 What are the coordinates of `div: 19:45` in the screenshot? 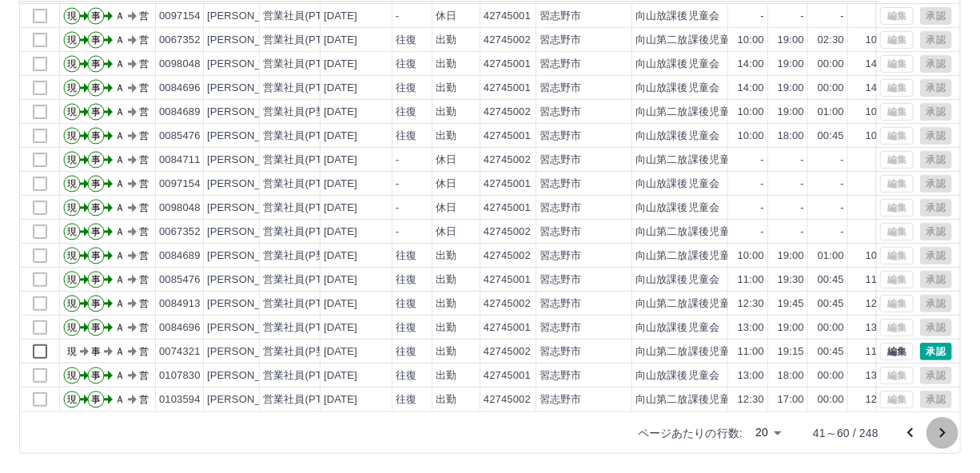 It's located at (790, 303).